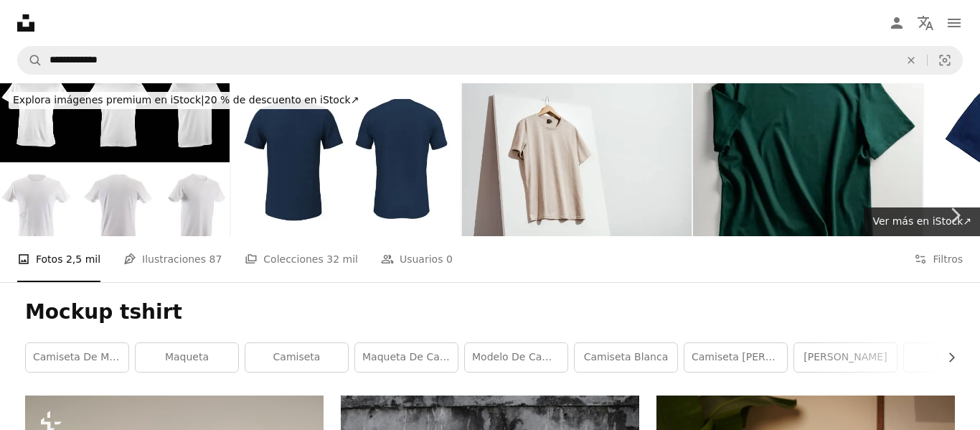 The image size is (980, 430). I want to click on span: Ver más en iStock ↗, so click(922, 221).